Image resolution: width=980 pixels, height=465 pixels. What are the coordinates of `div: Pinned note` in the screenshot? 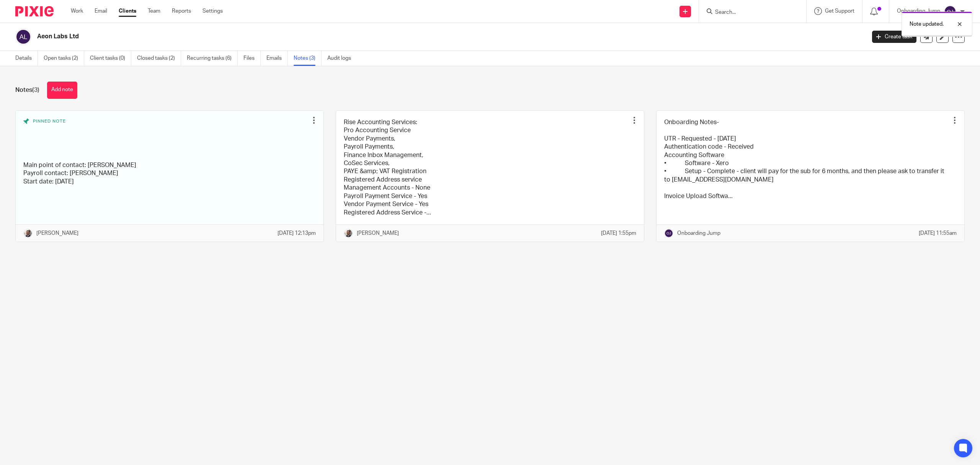 It's located at (165, 137).